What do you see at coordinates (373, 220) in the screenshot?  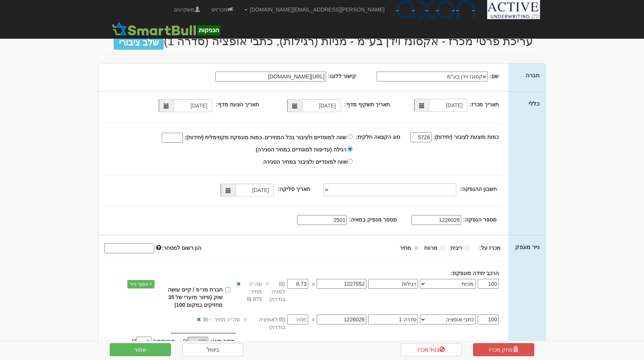 I see `label: מספר מנפיק במאיה:` at bounding box center [373, 220].